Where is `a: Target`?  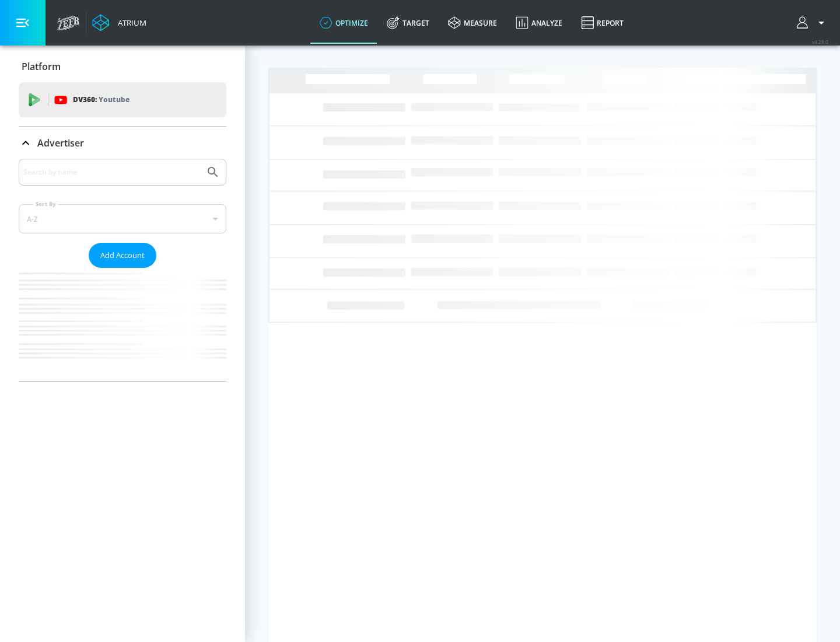 a: Target is located at coordinates (408, 23).